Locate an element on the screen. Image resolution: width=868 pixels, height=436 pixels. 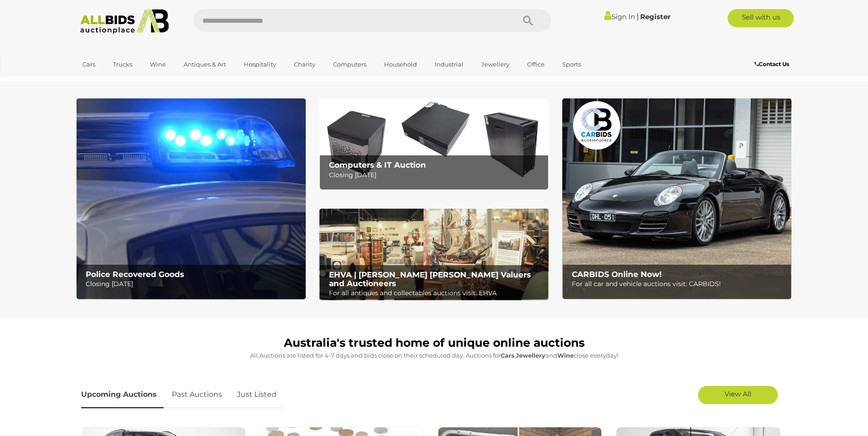
span: View All is located at coordinates (737, 393).